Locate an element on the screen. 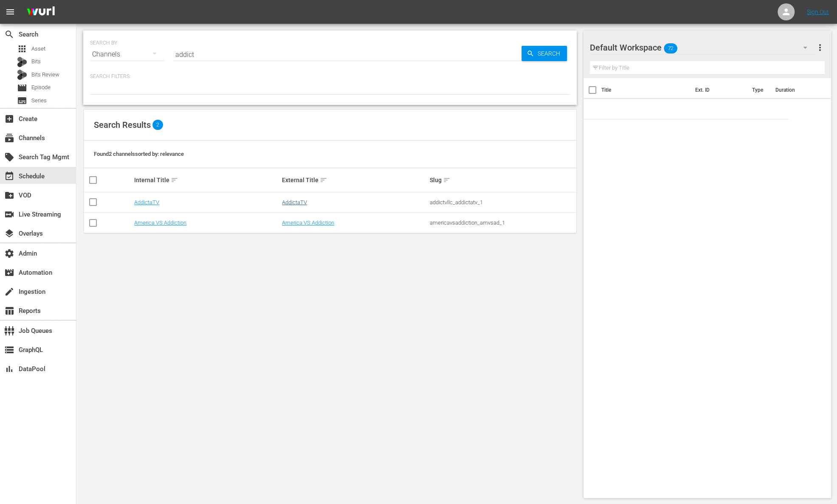 This screenshot has width=837, height=504. button: Search is located at coordinates (544, 53).